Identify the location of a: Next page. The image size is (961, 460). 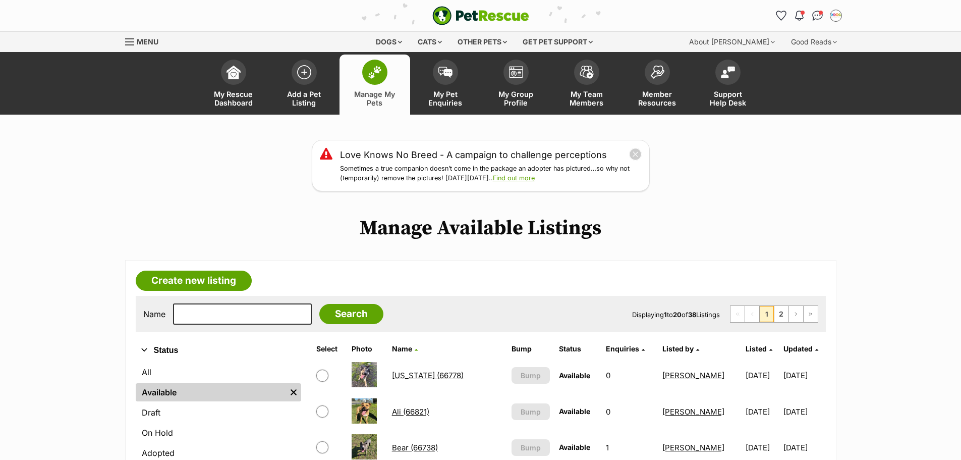
(796, 314).